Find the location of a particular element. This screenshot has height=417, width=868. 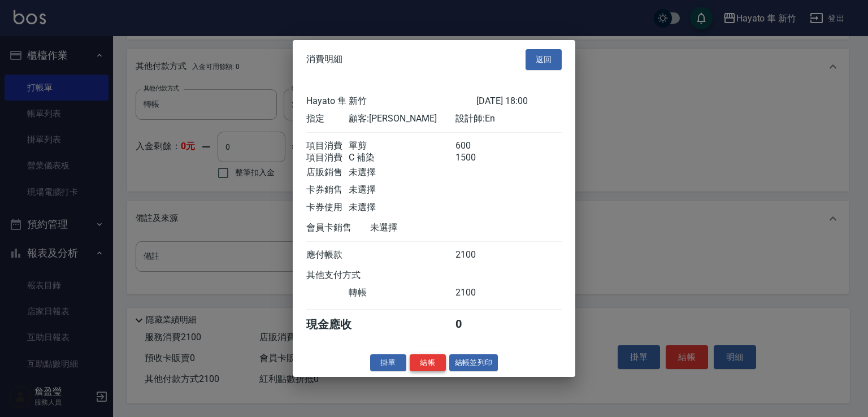

div: 轉帳 is located at coordinates (402, 292).